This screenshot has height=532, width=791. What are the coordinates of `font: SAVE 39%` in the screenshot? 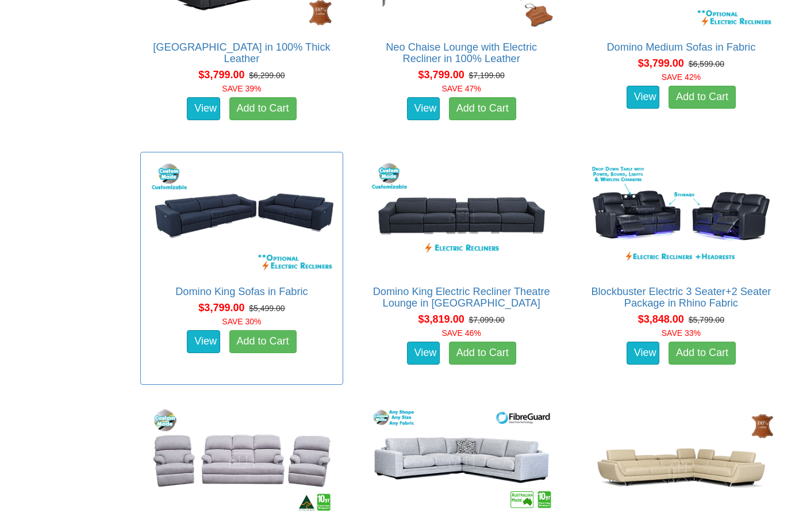 It's located at (242, 89).